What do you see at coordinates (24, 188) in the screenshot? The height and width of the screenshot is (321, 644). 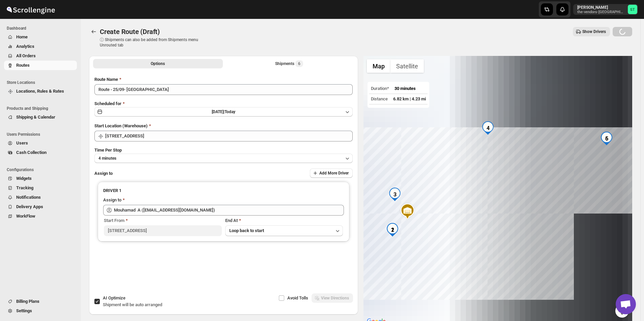 I see `span: Tracking` at bounding box center [24, 188].